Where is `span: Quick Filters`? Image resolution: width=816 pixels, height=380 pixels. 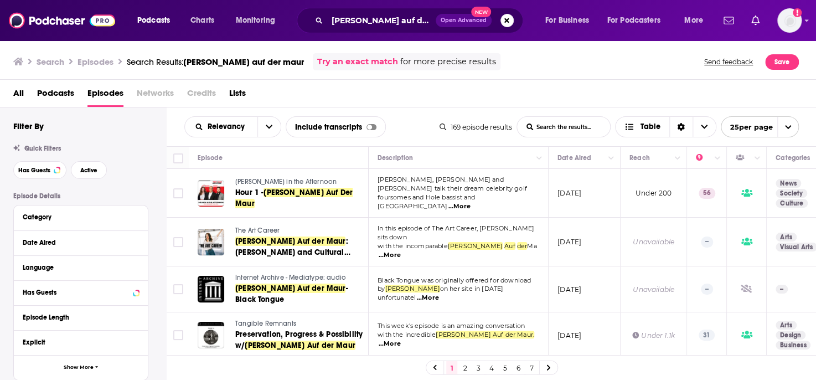 span: Quick Filters is located at coordinates (43, 148).